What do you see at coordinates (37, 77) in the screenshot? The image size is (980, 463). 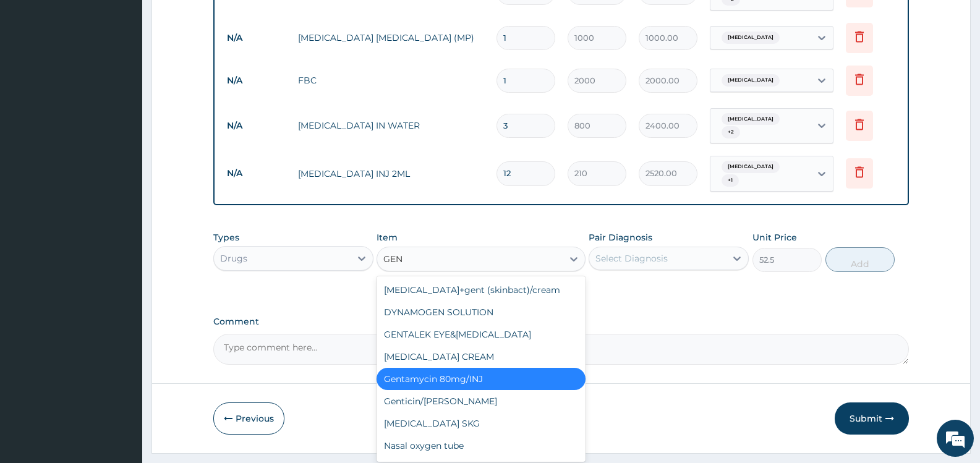 I see `img: d_794563401_company_1708531726252_794563401` at bounding box center [37, 77].